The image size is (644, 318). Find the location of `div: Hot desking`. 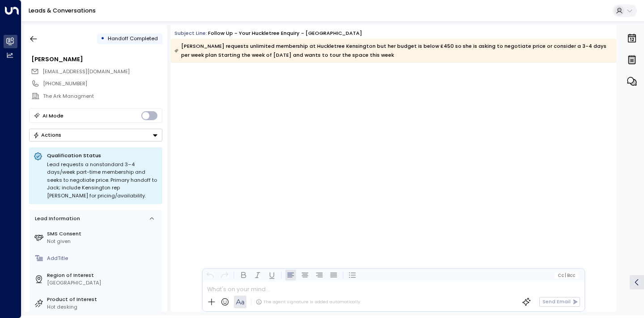

div: Hot desking is located at coordinates (103, 307).